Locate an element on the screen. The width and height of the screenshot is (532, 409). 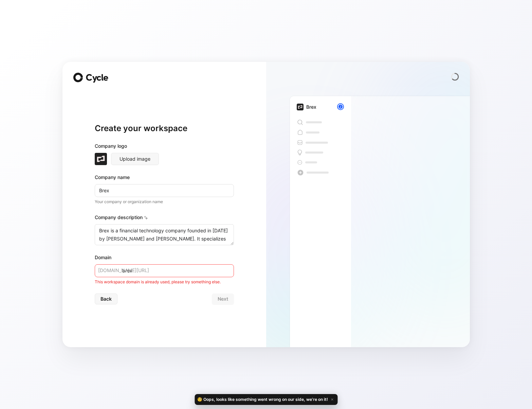
div: Company logo is located at coordinates (164, 147).